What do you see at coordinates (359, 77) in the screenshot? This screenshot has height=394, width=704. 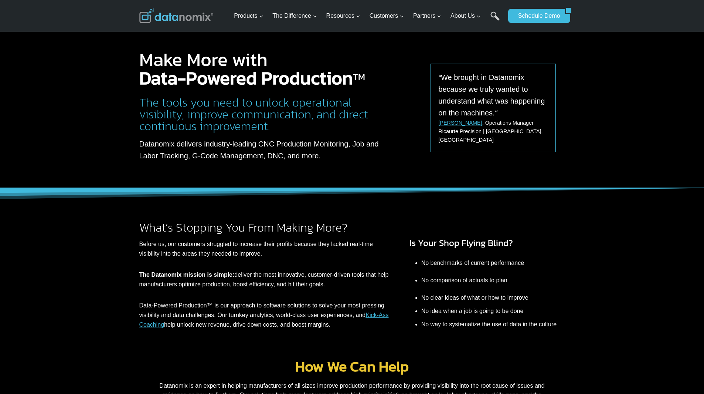 I see `sup: TM` at bounding box center [359, 77].